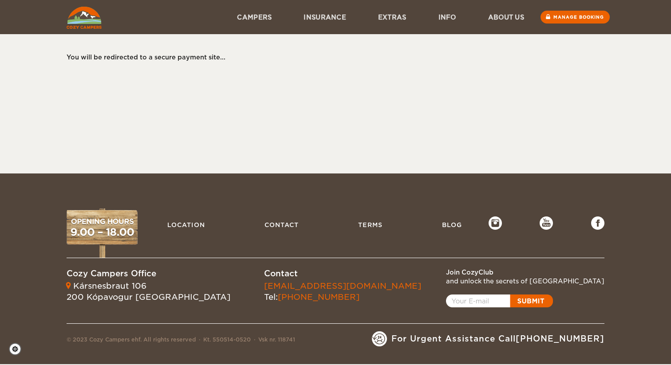  What do you see at coordinates (84, 18) in the screenshot?
I see `img: Cozy Campers` at bounding box center [84, 18].